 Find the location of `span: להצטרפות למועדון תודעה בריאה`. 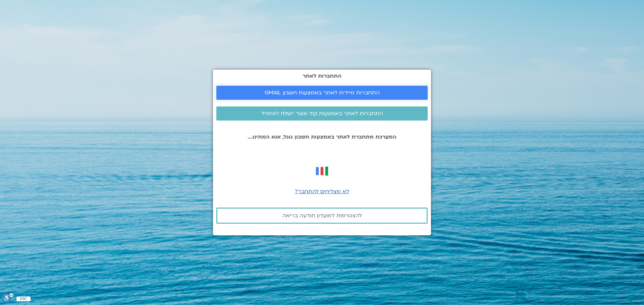

span: להצטרפות למועדון תודעה בריאה is located at coordinates (322, 216).